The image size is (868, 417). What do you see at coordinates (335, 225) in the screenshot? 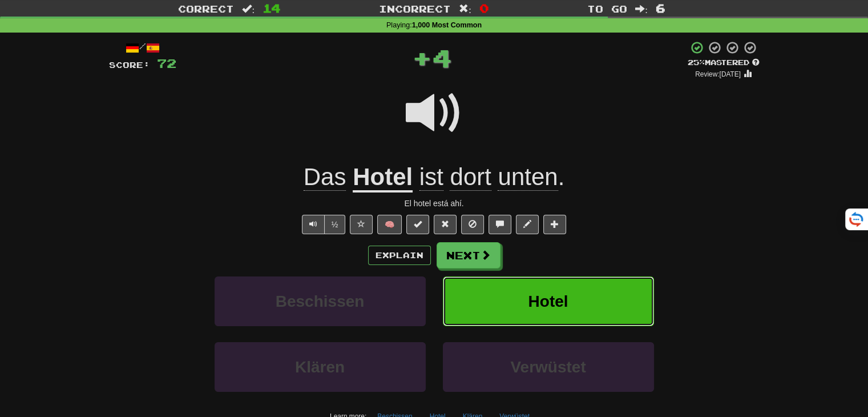
I see `button: ½` at bounding box center [335, 225].